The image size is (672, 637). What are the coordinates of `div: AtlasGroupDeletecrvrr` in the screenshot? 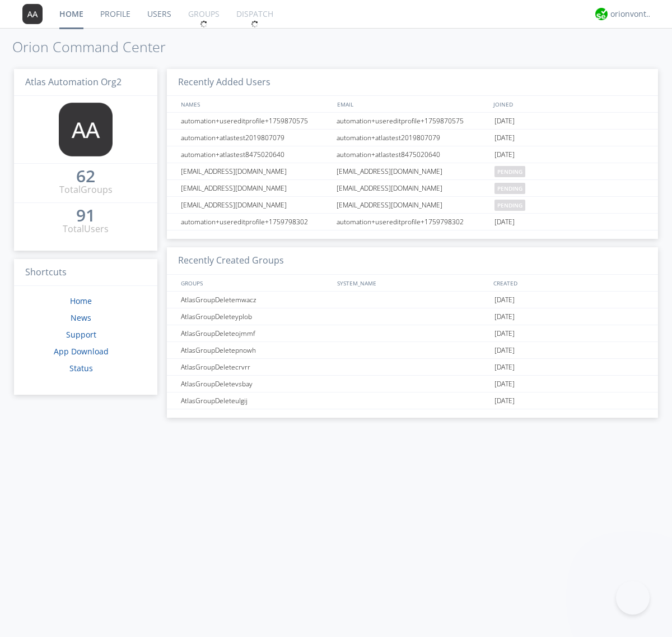 It's located at (255, 367).